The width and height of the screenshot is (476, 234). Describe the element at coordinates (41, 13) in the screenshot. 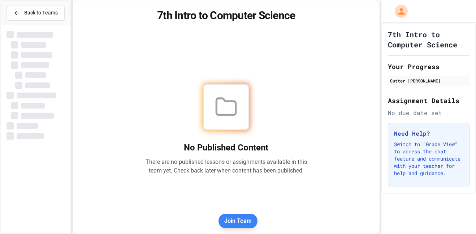

I see `span: Back to Teams` at that location.